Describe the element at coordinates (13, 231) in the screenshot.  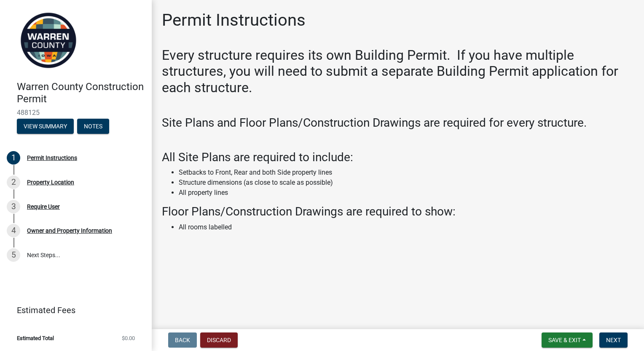
I see `div: 4` at that location.